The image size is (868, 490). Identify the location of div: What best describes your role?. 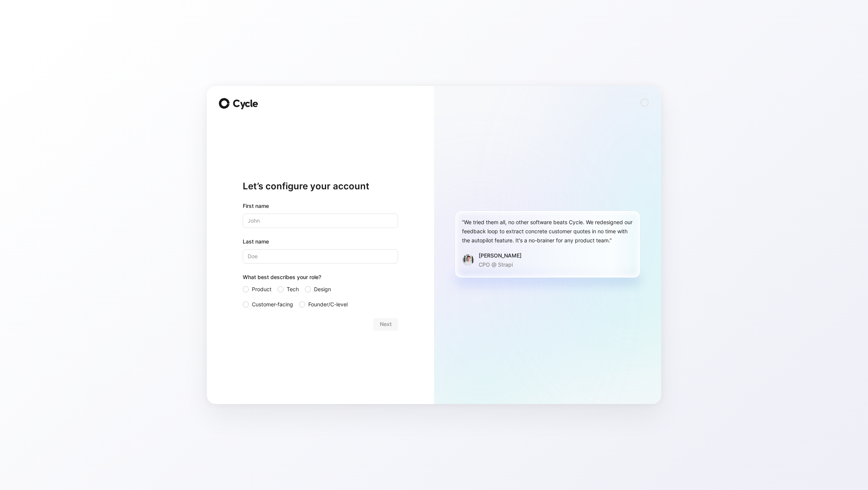
(320, 278).